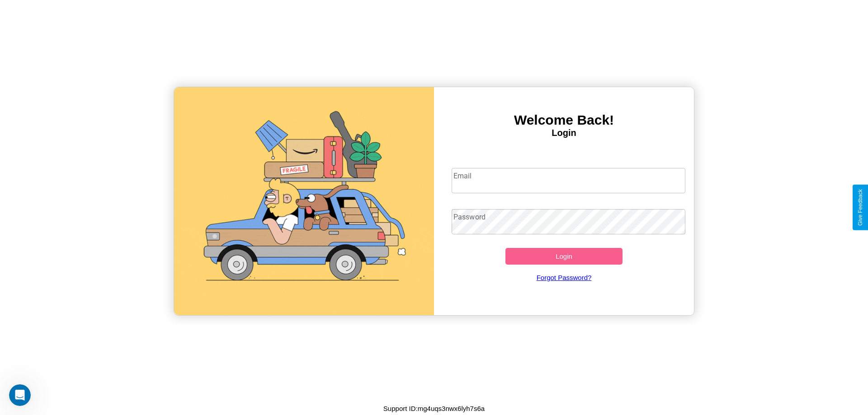 Image resolution: width=868 pixels, height=415 pixels. I want to click on h4: Login, so click(564, 133).